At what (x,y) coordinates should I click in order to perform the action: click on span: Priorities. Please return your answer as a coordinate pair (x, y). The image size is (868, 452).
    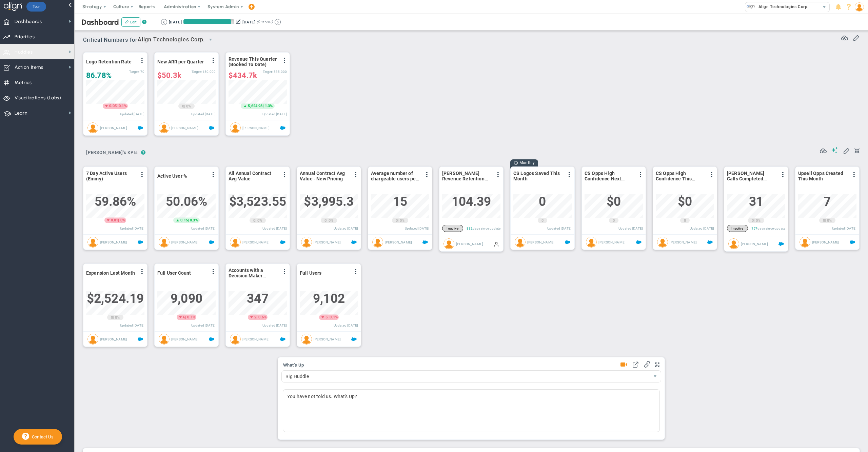
    Looking at the image, I should click on (24, 37).